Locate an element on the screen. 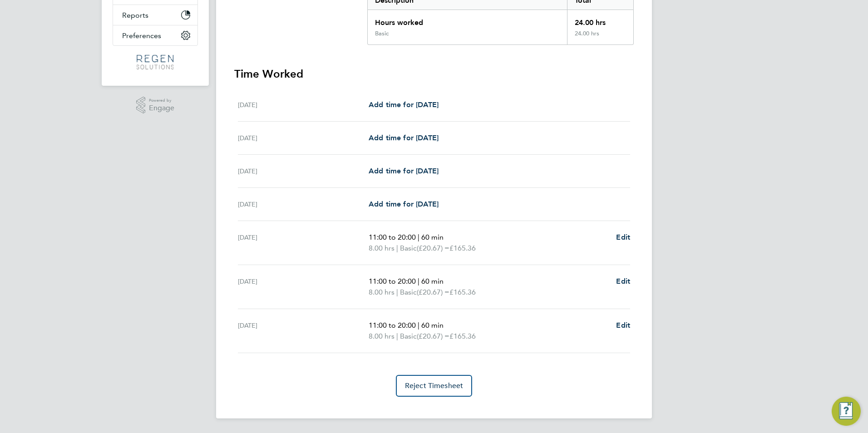 This screenshot has height=433, width=868. button: Reject Timesheet is located at coordinates (434, 386).